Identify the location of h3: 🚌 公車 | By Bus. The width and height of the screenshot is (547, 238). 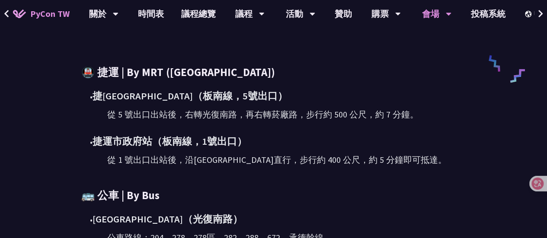
(273, 196).